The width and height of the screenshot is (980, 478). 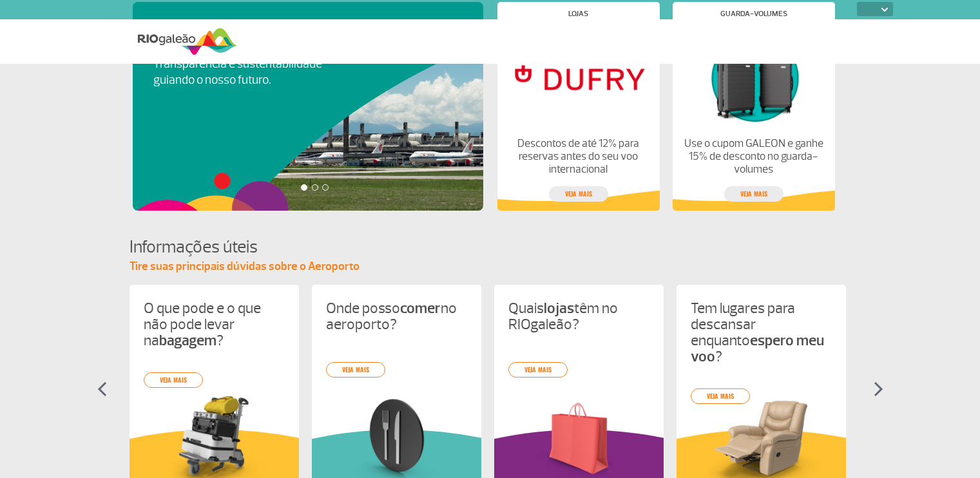 What do you see at coordinates (878, 389) in the screenshot?
I see `img: seta-direita` at bounding box center [878, 389].